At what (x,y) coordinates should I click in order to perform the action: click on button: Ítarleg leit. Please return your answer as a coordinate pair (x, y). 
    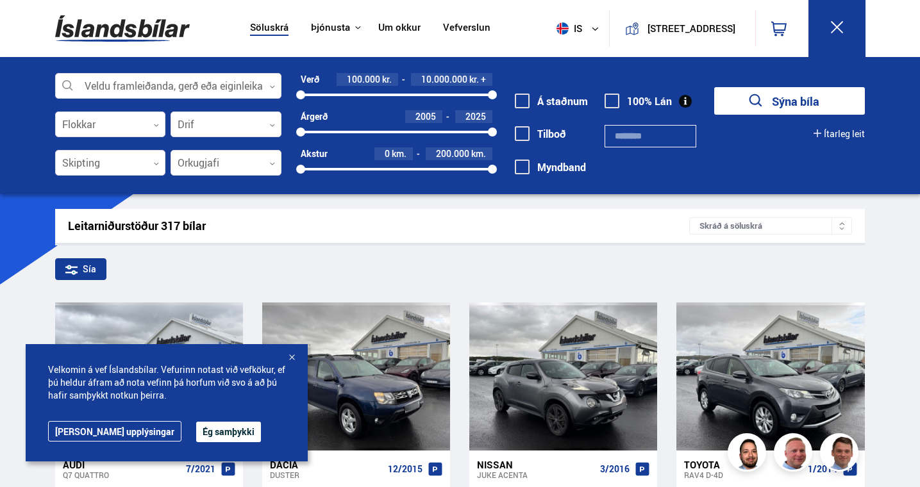
    Looking at the image, I should click on (839, 134).